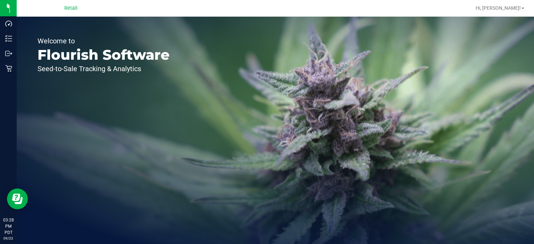 The height and width of the screenshot is (244, 534). What do you see at coordinates (9, 24) in the screenshot?
I see `inline-svg: Dashboard` at bounding box center [9, 24].